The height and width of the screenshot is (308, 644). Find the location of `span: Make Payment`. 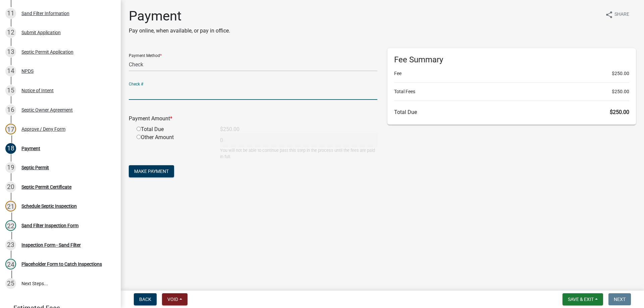

span: Make Payment is located at coordinates (151, 171).